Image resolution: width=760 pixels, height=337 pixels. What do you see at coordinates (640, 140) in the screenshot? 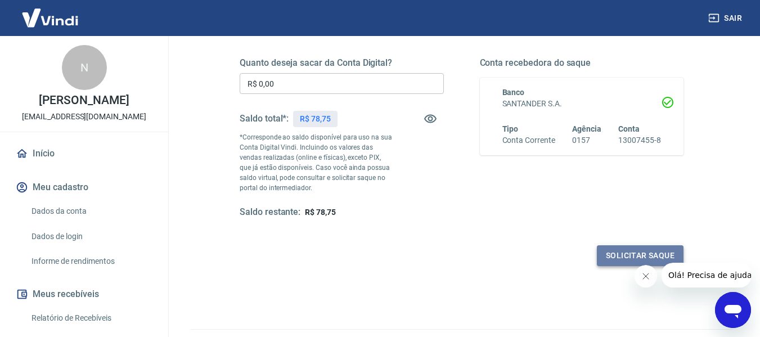
I see `h6: 13007455-8` at bounding box center [640, 140].